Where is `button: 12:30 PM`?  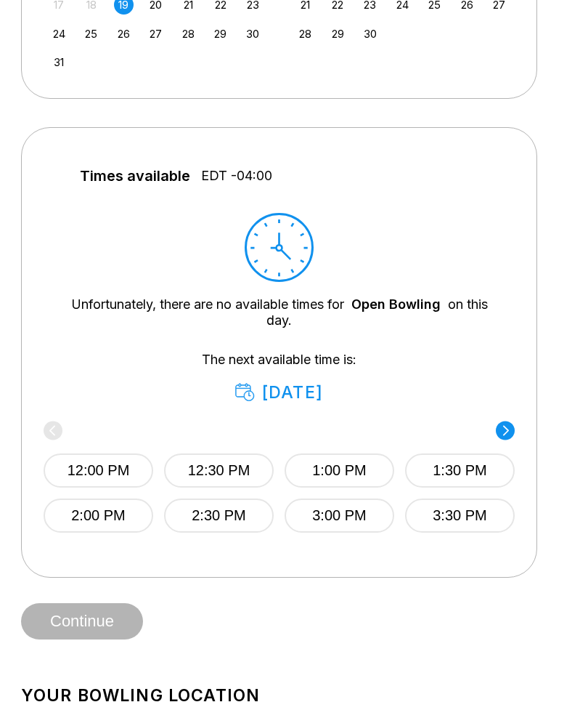
button: 12:30 PM is located at coordinates (218, 470).